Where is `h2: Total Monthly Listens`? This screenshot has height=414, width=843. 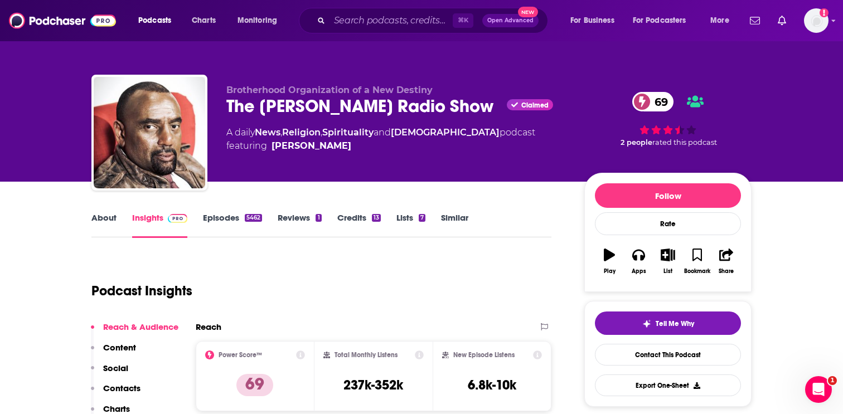 h2: Total Monthly Listens is located at coordinates (366, 355).